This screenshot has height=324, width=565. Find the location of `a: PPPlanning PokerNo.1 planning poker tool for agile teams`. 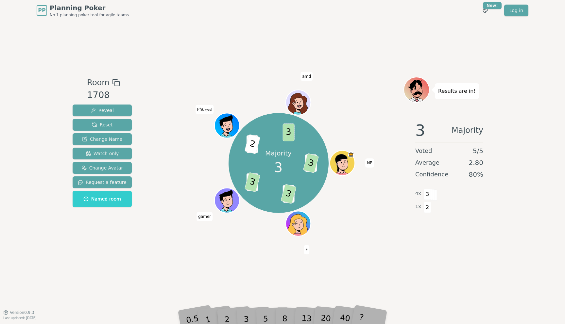

a: PPPlanning PokerNo.1 planning poker tool for agile teams is located at coordinates (83, 10).